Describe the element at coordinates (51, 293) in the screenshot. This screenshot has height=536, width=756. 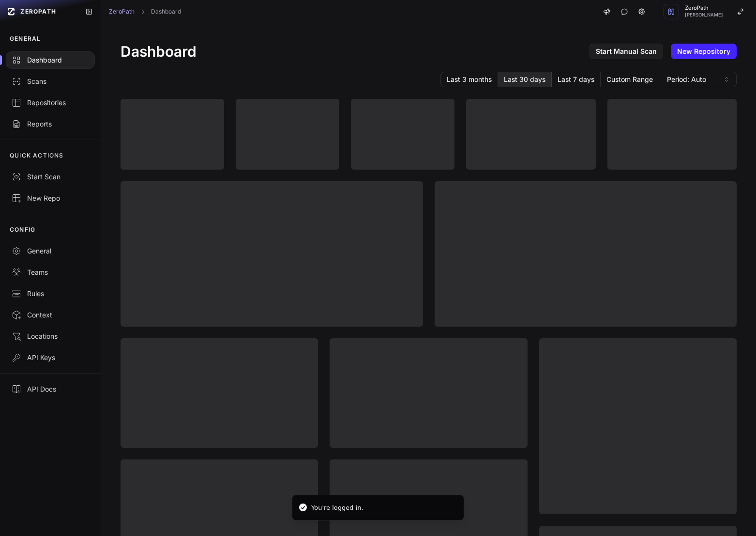
I see `div: Rules` at that location.